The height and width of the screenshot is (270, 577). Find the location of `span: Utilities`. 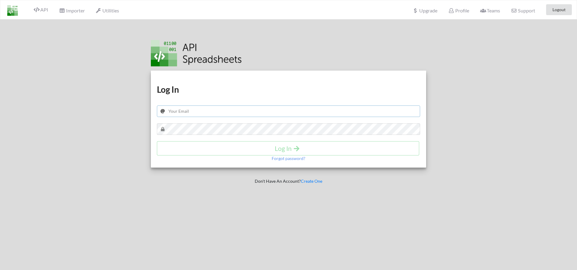

span: Utilities is located at coordinates (107, 10).